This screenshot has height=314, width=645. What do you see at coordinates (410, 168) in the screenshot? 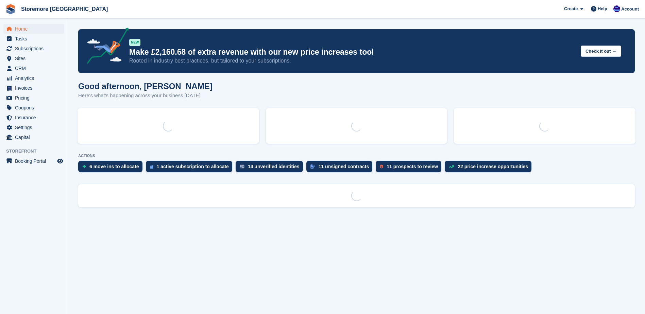
I see `a: 11 prospects to review` at bounding box center [410, 168].